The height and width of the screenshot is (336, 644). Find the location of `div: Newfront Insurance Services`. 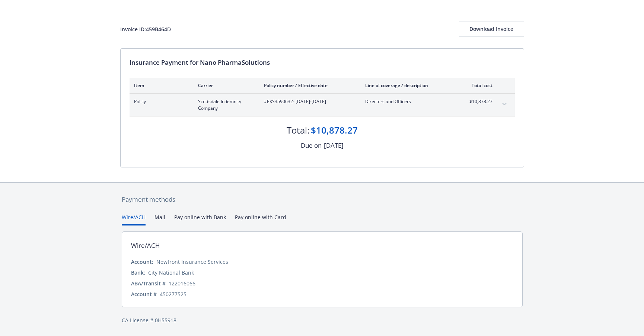

div: Newfront Insurance Services is located at coordinates (192, 262).